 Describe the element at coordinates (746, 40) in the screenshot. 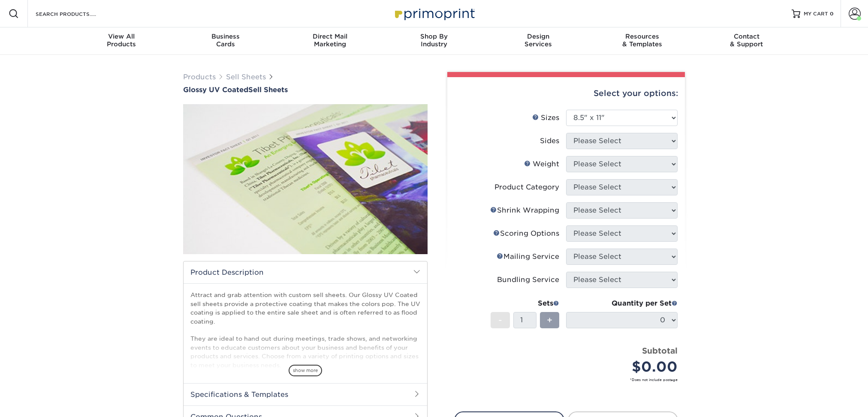

I see `div: & Support` at that location.